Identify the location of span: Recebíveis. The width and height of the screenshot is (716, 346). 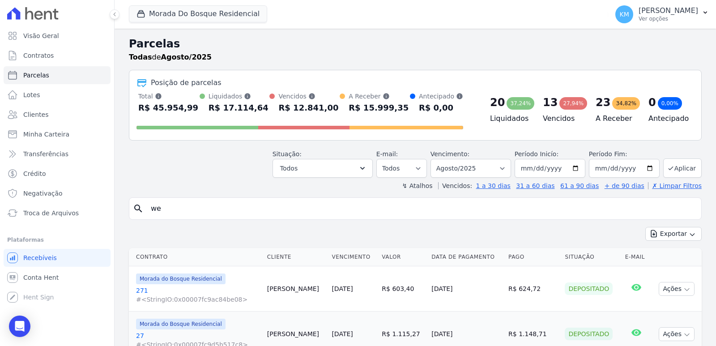
(40, 258).